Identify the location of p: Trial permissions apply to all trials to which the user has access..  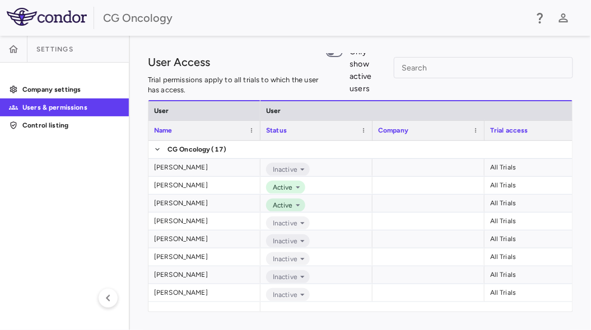
(234, 85).